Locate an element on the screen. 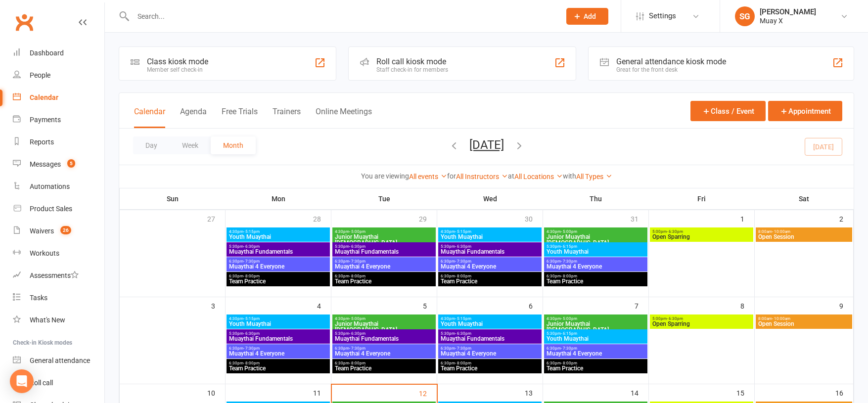 The height and width of the screenshot is (403, 868). div: SG is located at coordinates (745, 17).